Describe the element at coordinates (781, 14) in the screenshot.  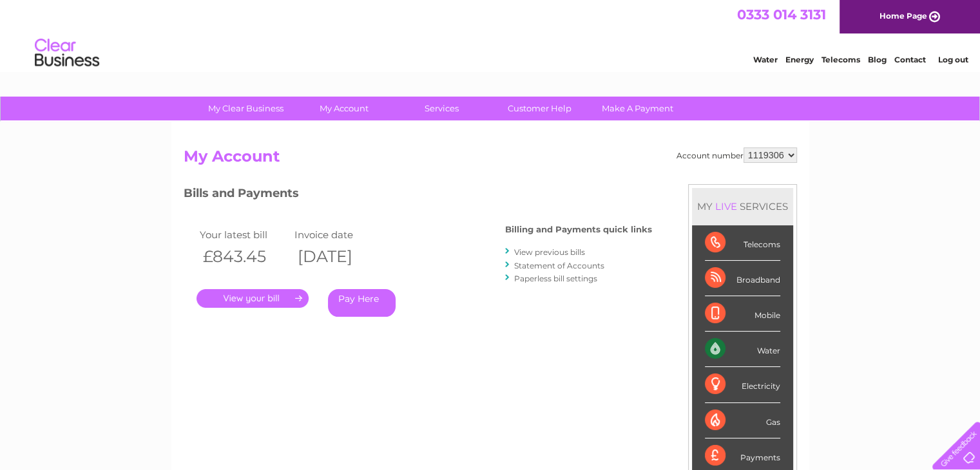
I see `a: 0333 014 3131` at that location.